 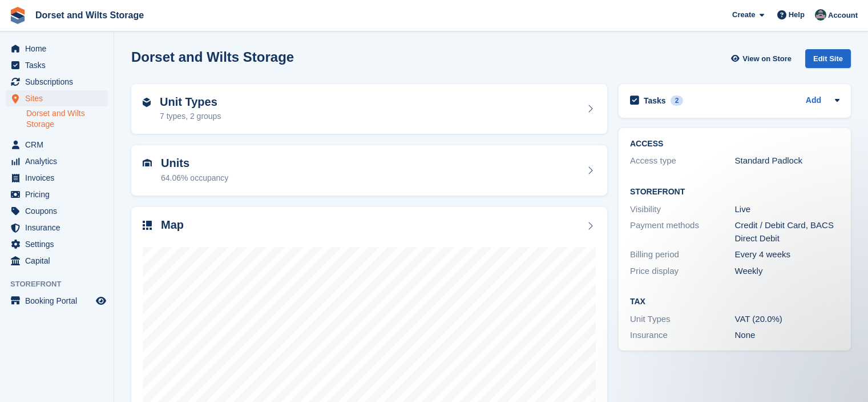 I want to click on div: Billing period, so click(x=682, y=254).